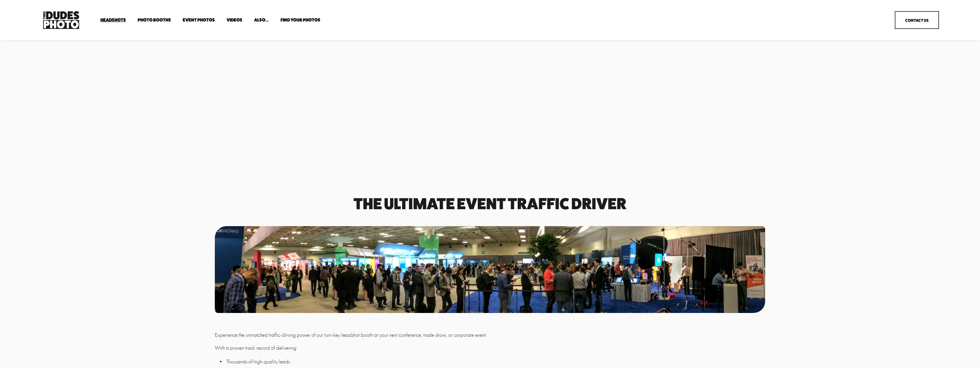  What do you see at coordinates (374, 348) in the screenshot?
I see `p: With a proven track record of delivering:` at bounding box center [374, 348].